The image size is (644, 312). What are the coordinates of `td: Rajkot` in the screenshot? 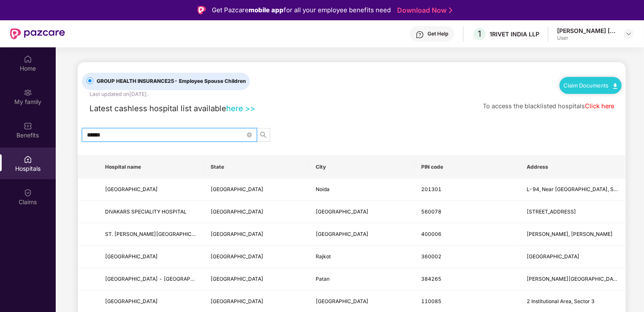 It's located at (362, 257).